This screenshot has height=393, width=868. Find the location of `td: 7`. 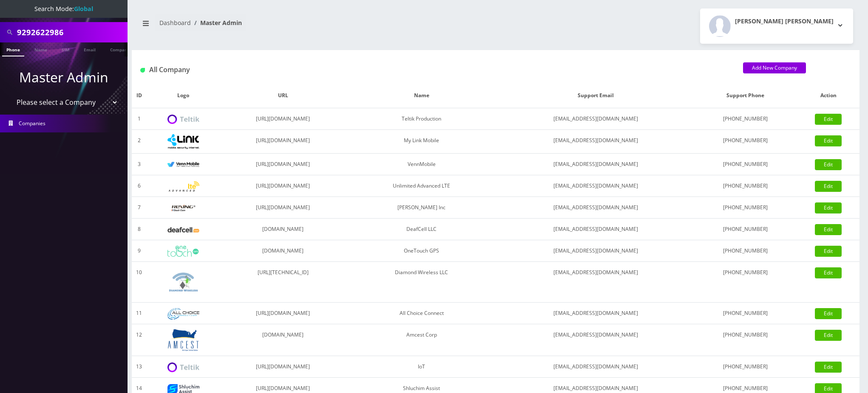

td: 7 is located at coordinates (139, 208).